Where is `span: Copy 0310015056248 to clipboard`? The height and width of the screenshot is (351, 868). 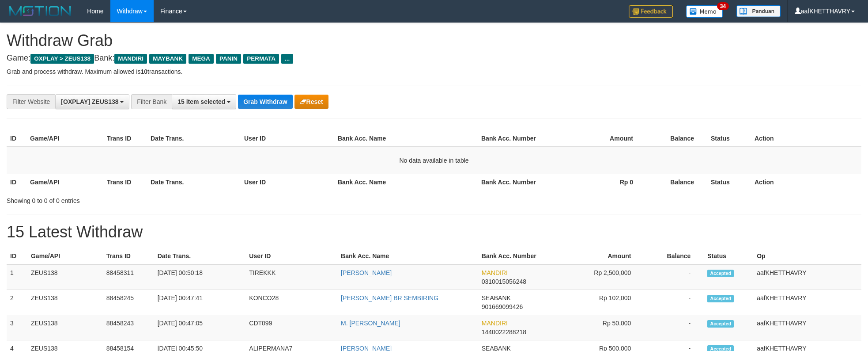
span: Copy 0310015056248 to clipboard is located at coordinates (504, 281).